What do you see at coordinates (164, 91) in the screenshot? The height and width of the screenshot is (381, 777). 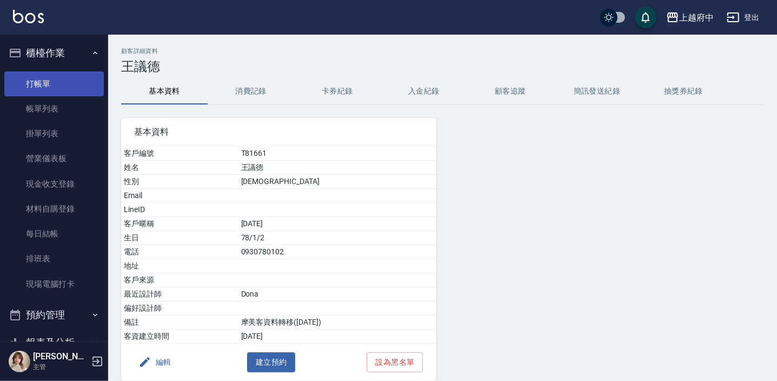 I see `button: 基本資料` at bounding box center [164, 91].